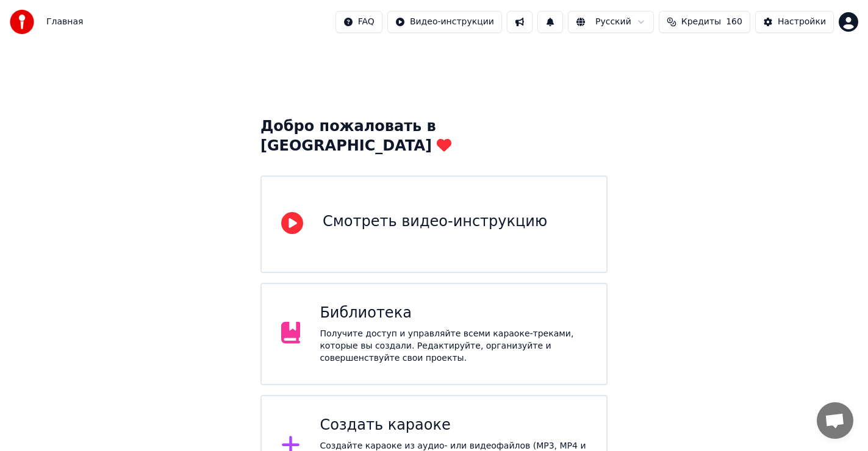 Image resolution: width=868 pixels, height=451 pixels. What do you see at coordinates (801, 22) in the screenshot?
I see `div: Настройки` at bounding box center [801, 22].